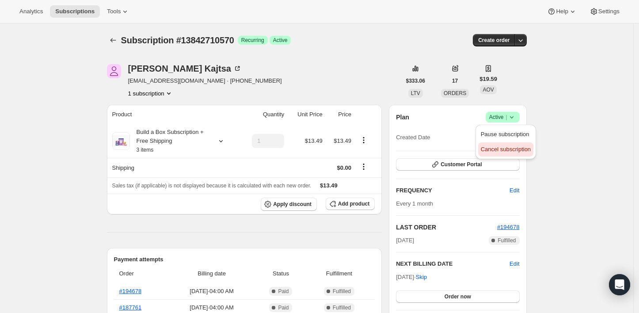 The height and width of the screenshot is (313, 639). I want to click on th: Price, so click(340, 115).